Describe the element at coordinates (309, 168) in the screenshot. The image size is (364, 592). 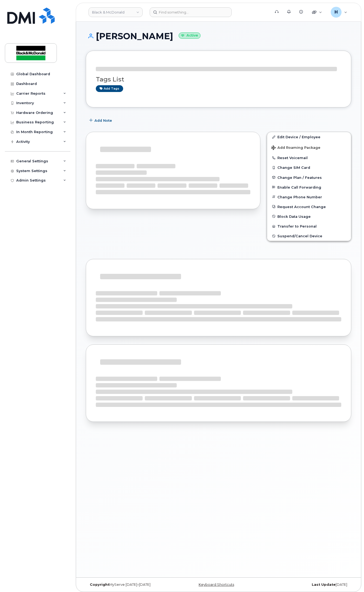
I see `button: Change SIM Card` at that location.